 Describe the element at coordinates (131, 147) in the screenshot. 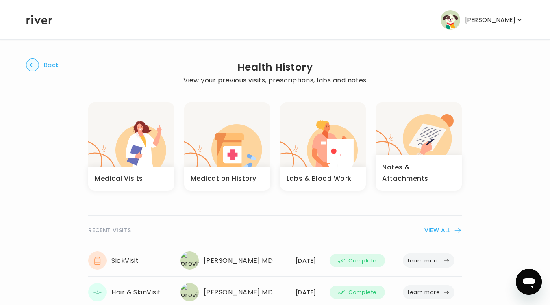

I see `button: Medical Visits` at that location.